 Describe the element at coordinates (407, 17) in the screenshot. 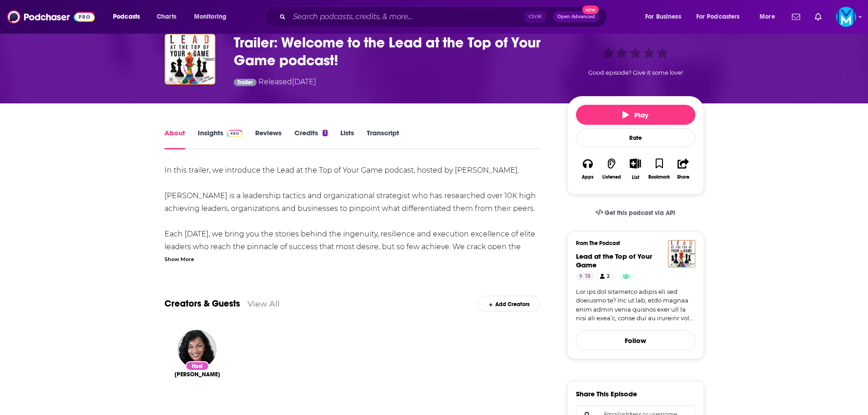

I see `input: Search podcasts, credits, & more...` at that location.